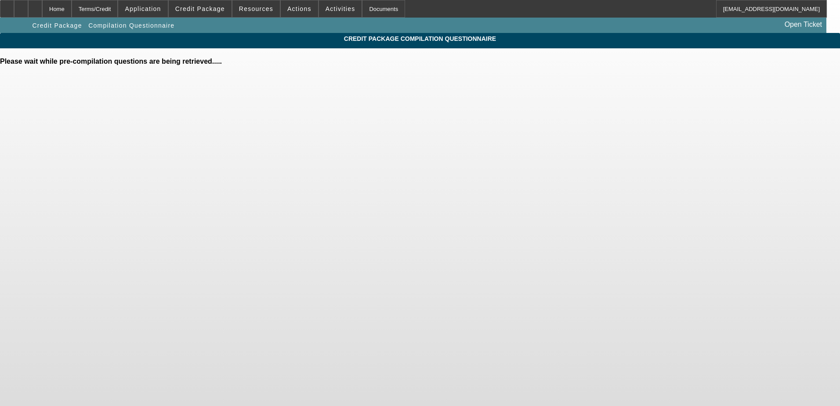  I want to click on span: Compilation Questionnaire, so click(131, 25).